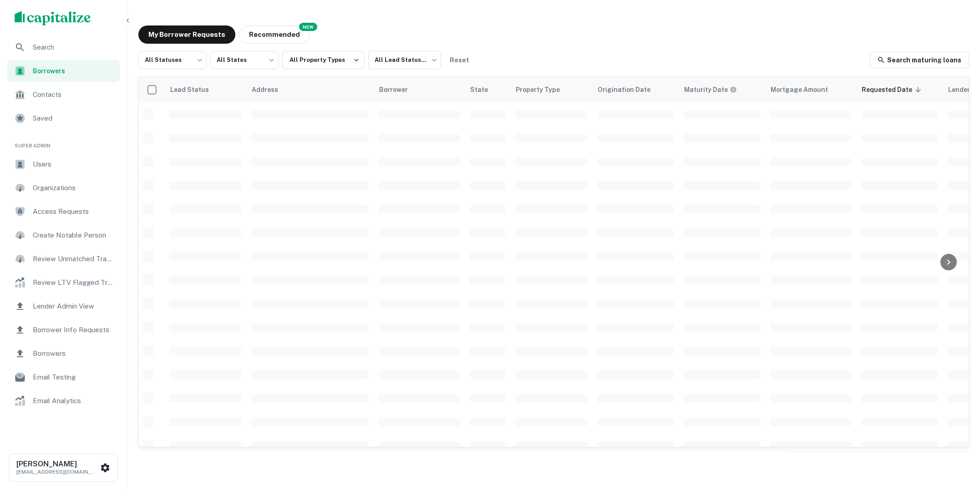 The height and width of the screenshot is (491, 980). What do you see at coordinates (63, 235) in the screenshot?
I see `a: Create Notable Person` at bounding box center [63, 235].